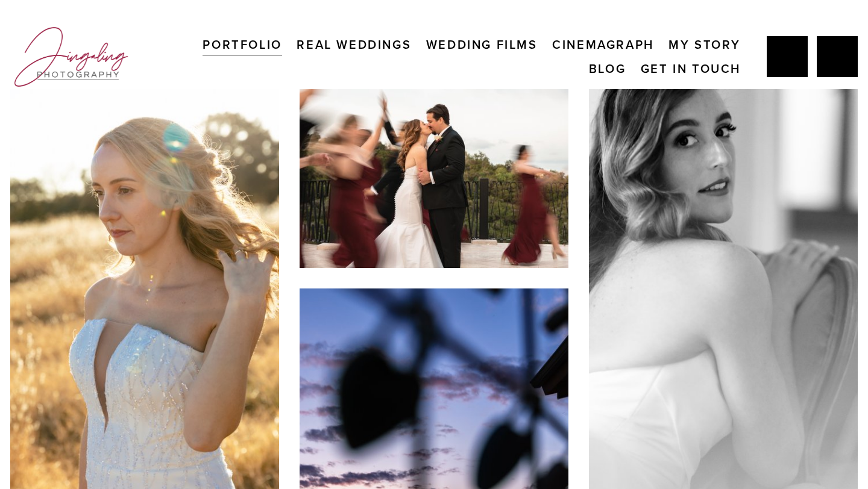 This screenshot has height=489, width=868. Describe the element at coordinates (705, 45) in the screenshot. I see `a: My Story` at that location.